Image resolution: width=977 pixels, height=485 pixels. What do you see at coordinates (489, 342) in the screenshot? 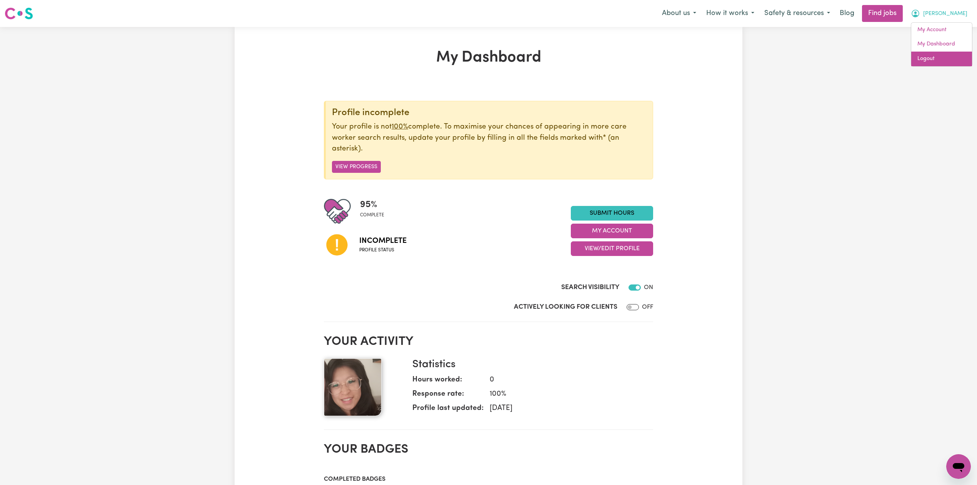
I see `h2: Your activity` at bounding box center [489, 342].